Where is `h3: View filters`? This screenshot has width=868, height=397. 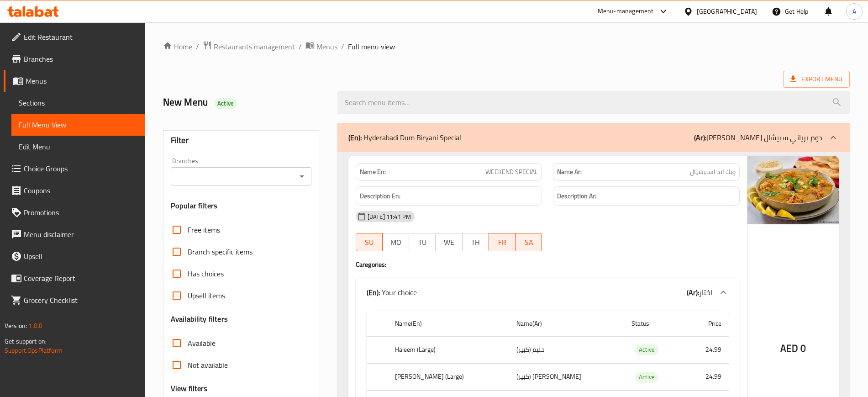
h3: View filters is located at coordinates (189, 388).